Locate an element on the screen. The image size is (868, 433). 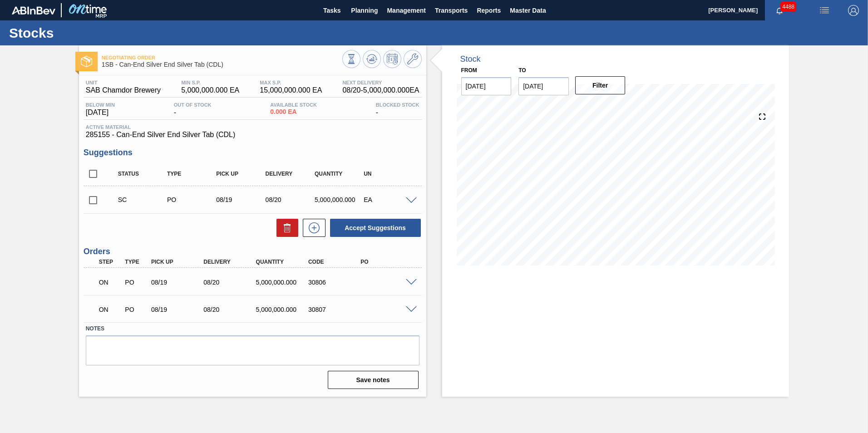
button: Save notes is located at coordinates (373, 379).